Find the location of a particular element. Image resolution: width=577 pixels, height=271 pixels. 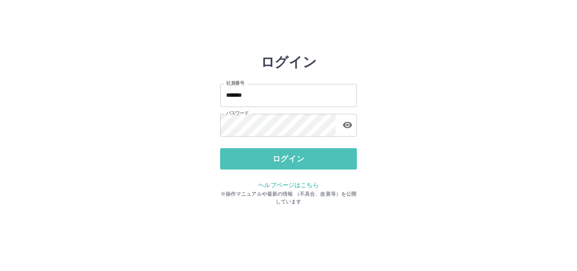

button: ログイン is located at coordinates (289, 159).